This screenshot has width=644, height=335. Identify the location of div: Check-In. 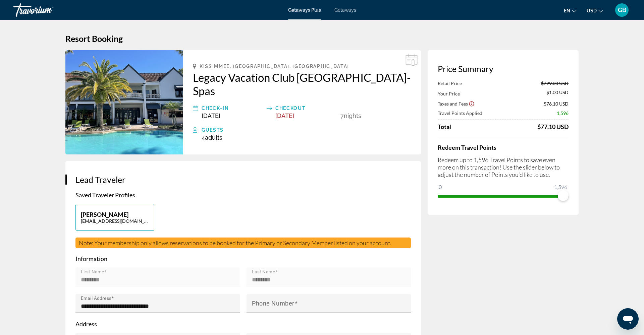
(232, 109).